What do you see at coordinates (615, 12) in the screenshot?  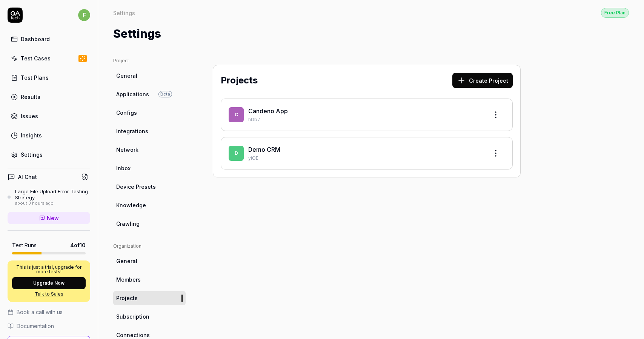 I see `a: Free Plan` at bounding box center [615, 12].